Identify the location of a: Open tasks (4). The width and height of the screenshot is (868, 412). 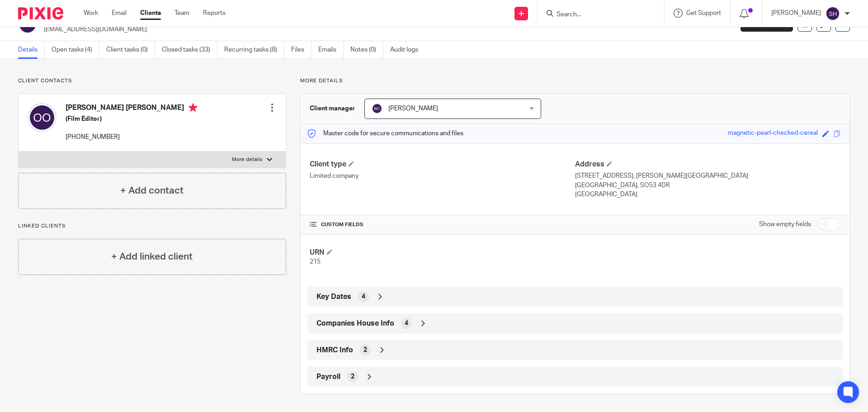
(75, 50).